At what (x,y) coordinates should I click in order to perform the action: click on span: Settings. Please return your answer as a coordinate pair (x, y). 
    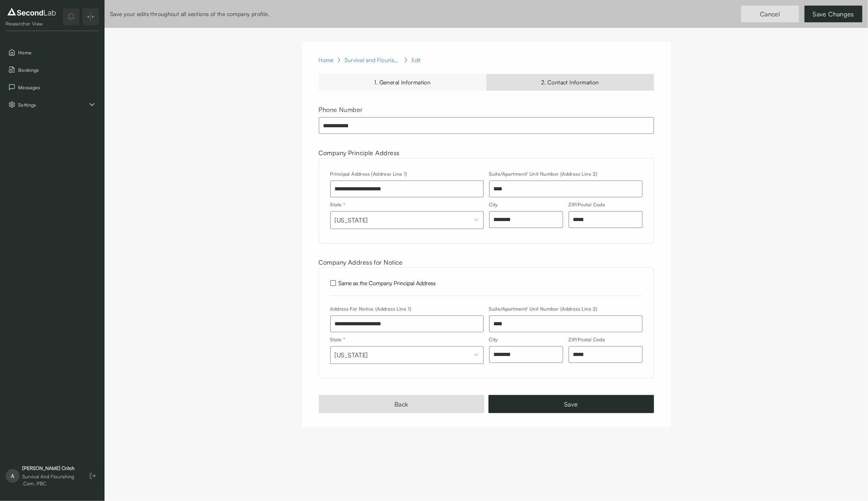
    Looking at the image, I should click on (52, 104).